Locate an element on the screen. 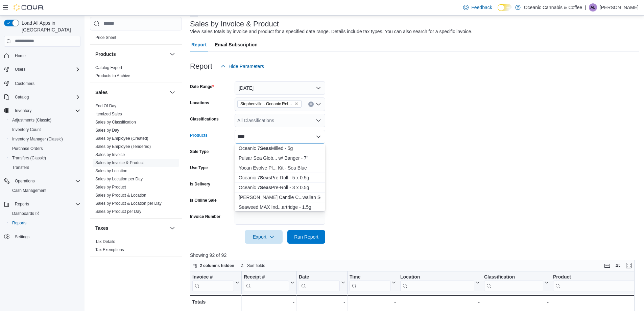 Image resolution: width=644 pixels, height=311 pixels. h3: Products is located at coordinates (106, 54).